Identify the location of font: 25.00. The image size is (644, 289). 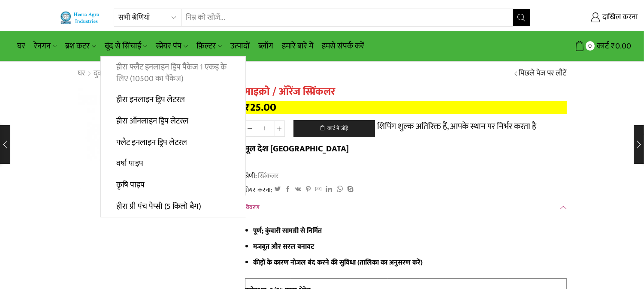
(264, 107).